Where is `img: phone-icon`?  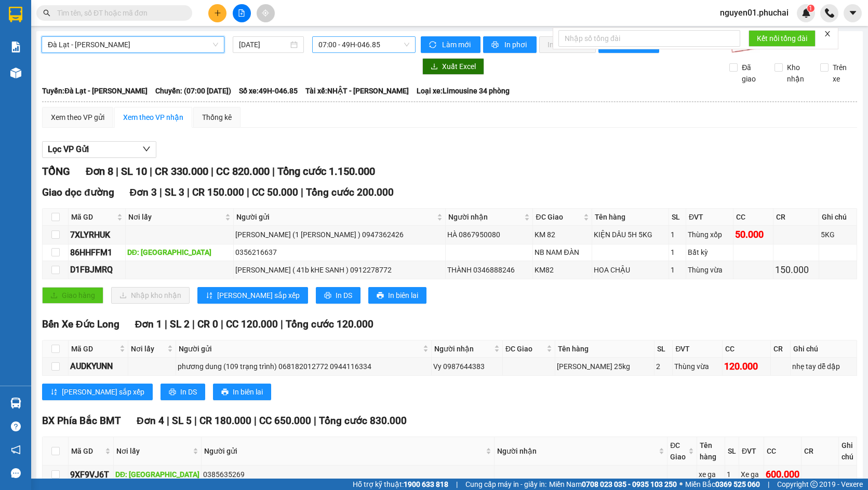
img: phone-icon is located at coordinates (829, 13).